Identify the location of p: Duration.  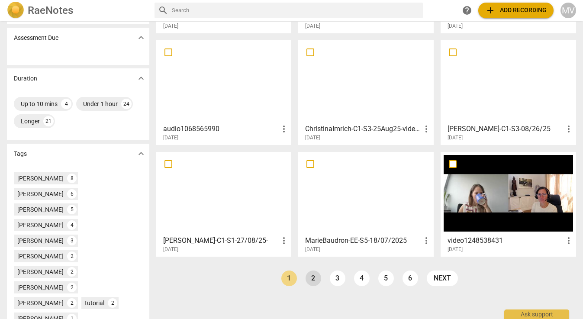
(26, 78).